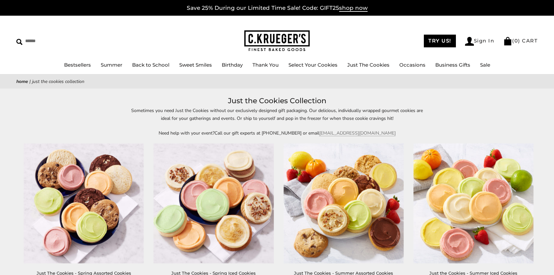 This screenshot has width=554, height=275. What do you see at coordinates (343, 203) in the screenshot?
I see `img: Just The Cookies - Summer Assorted Cookies` at bounding box center [343, 203].